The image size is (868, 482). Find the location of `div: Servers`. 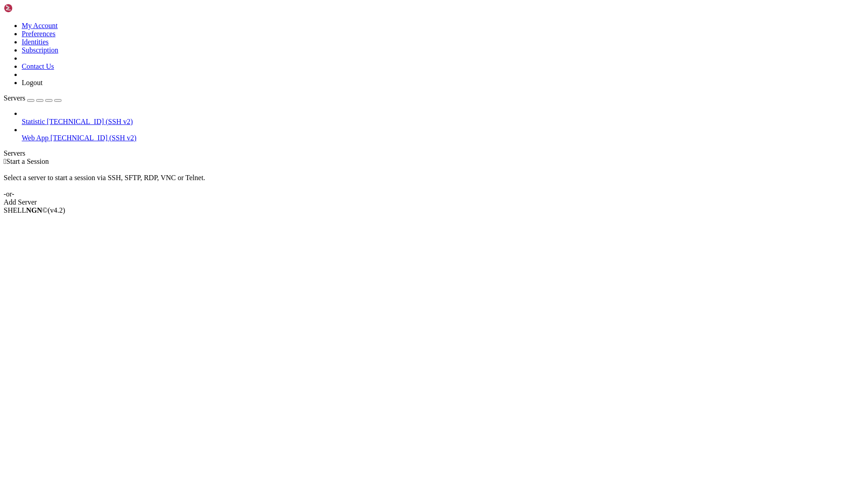

div: Servers is located at coordinates (434, 153).